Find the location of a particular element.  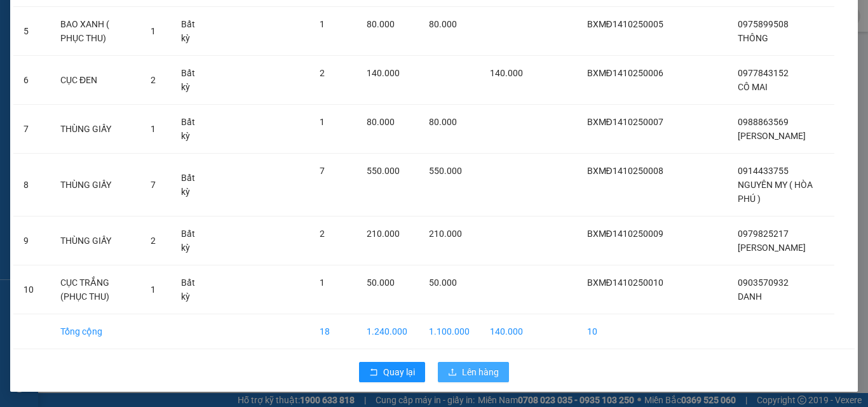

td: CỤC TRẮNG (PHỤC THU) is located at coordinates (95, 289).